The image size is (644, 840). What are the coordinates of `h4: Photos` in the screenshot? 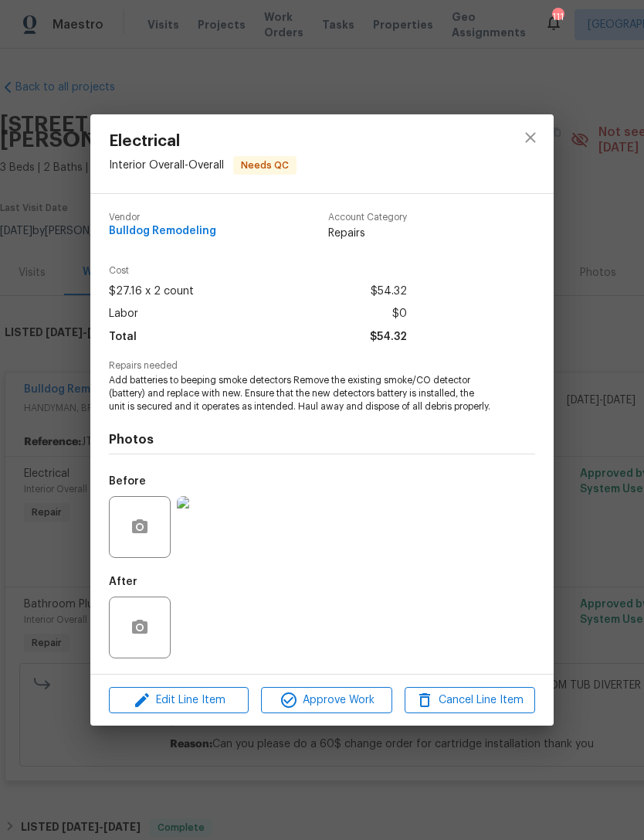 It's located at (322, 440).